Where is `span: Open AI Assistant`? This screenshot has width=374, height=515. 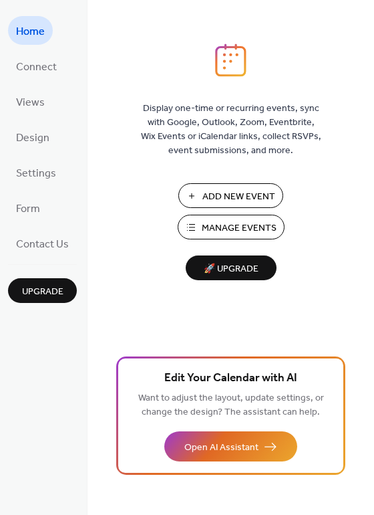 span: Open AI Assistant is located at coordinates (221, 447).